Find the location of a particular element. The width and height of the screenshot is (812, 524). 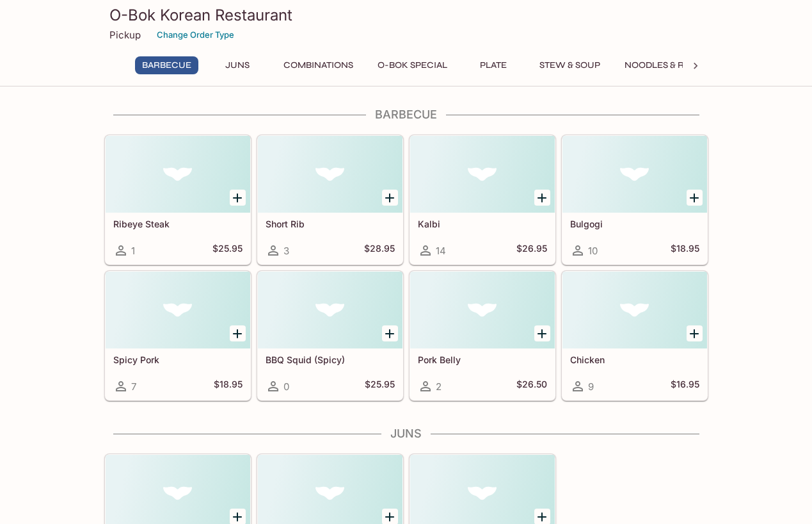

div: Chicken is located at coordinates (635, 310).